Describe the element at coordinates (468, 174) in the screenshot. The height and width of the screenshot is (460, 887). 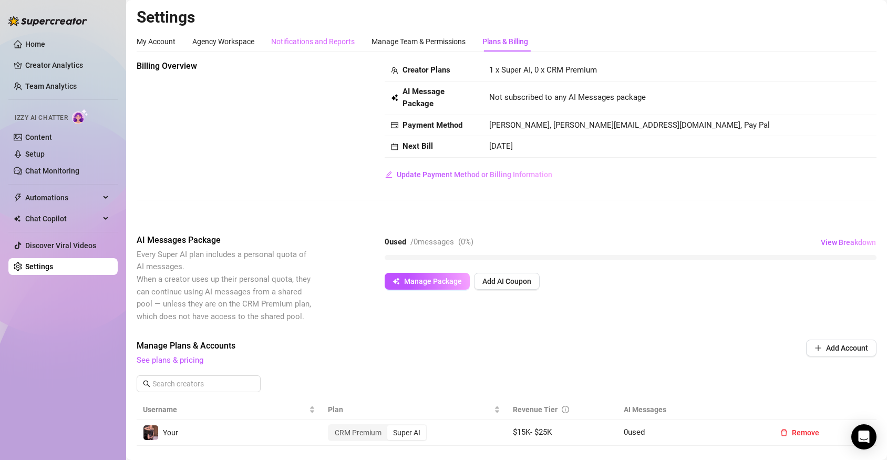
I see `button: Update Payment Method or Billing Information` at that location.